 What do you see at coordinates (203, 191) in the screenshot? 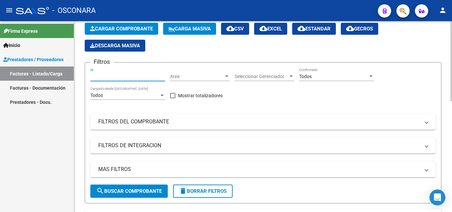
I see `span: Borrar Filtros` at bounding box center [203, 191].